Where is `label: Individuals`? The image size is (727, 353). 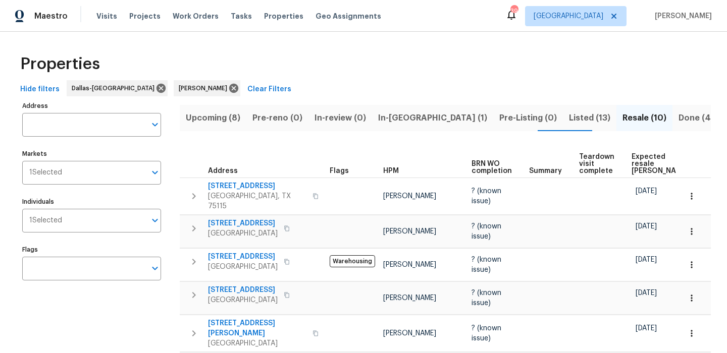
label: Individuals is located at coordinates (91, 202).